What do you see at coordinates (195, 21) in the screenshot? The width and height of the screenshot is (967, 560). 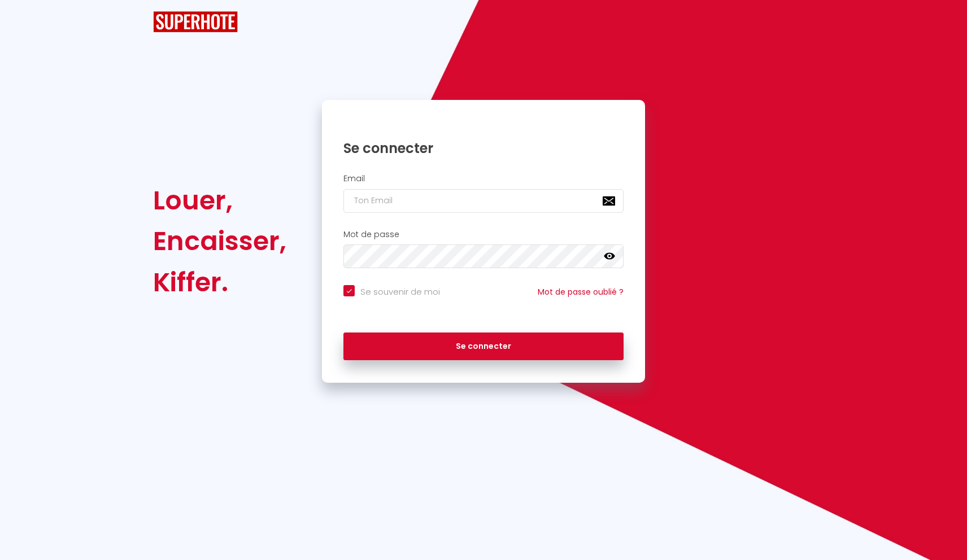 I see `img: SuperHote logo` at bounding box center [195, 21].